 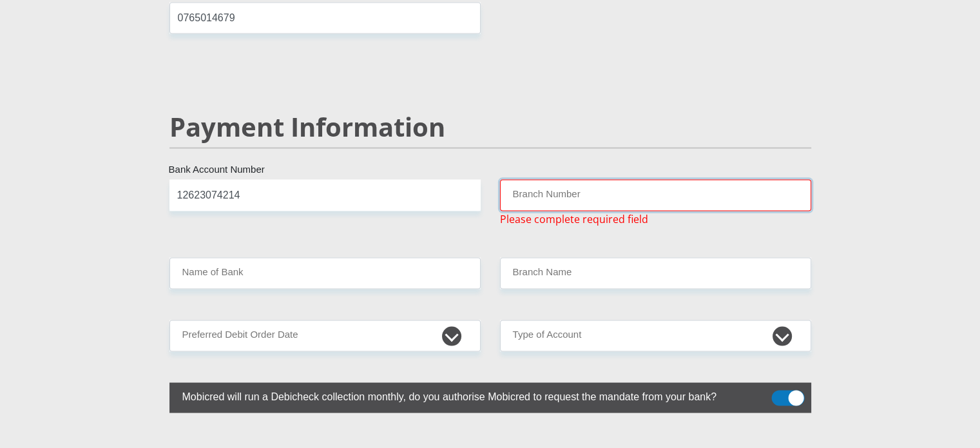 What do you see at coordinates (325, 17) in the screenshot?
I see `input: Mobile Number` at bounding box center [325, 17].